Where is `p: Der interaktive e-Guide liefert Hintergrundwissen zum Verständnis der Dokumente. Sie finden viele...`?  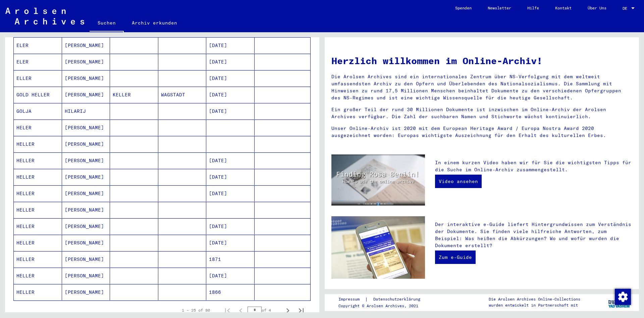
p: Der interaktive e-Guide liefert Hintergrundwissen zum Verständnis der Dokumente. Sie finden viele... is located at coordinates (533, 235).